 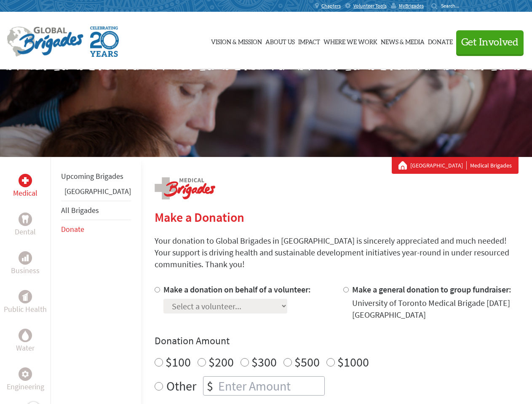 I want to click on p: Engineering, so click(x=26, y=387).